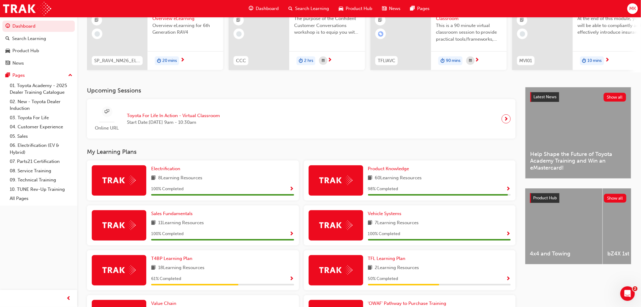 The height and width of the screenshot is (307, 641). I want to click on span: 2 Learning Resources, so click(397, 268).